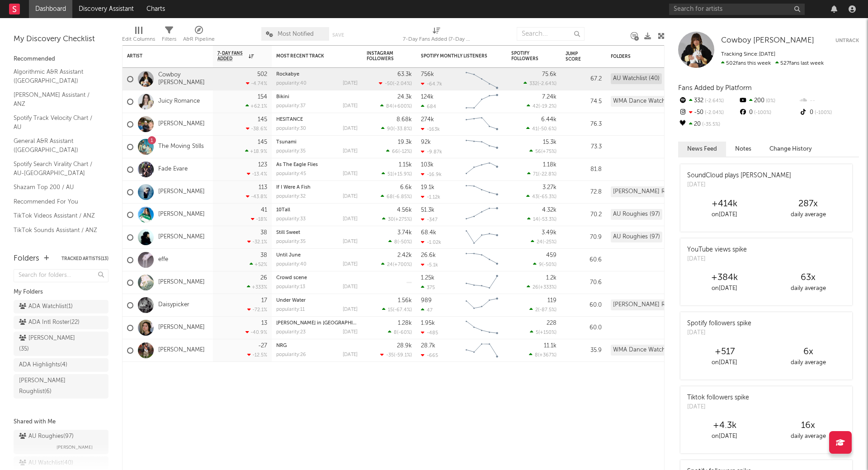 The height and width of the screenshot is (470, 868). What do you see at coordinates (708, 125) in the screenshot?
I see `div: 20` at bounding box center [708, 125].